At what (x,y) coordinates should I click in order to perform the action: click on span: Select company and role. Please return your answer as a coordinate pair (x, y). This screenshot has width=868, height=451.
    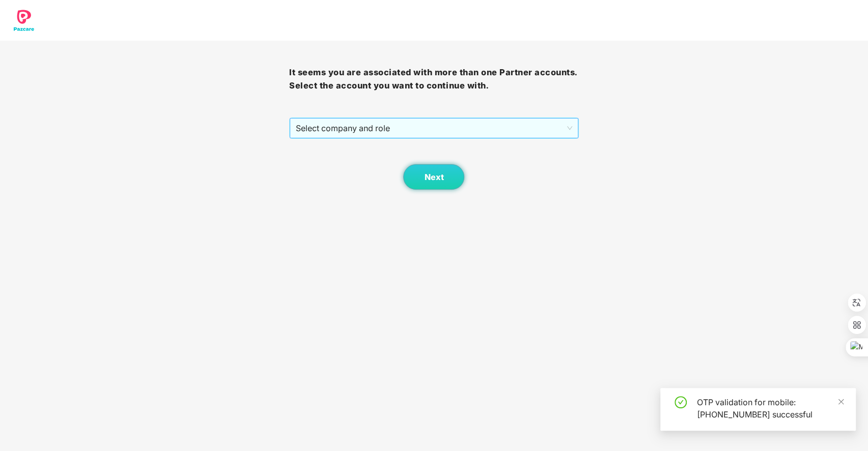
    Looking at the image, I should click on (434, 129).